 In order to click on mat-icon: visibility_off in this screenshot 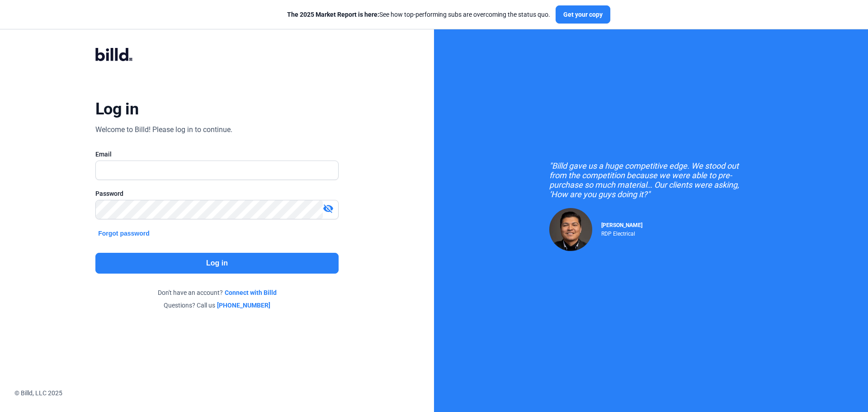, I will do `click(328, 208)`.